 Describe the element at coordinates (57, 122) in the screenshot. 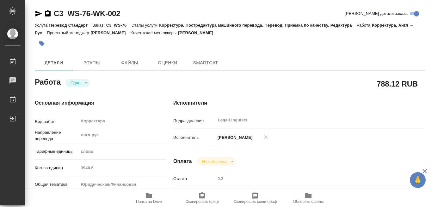

I see `p: Вид работ` at that location.